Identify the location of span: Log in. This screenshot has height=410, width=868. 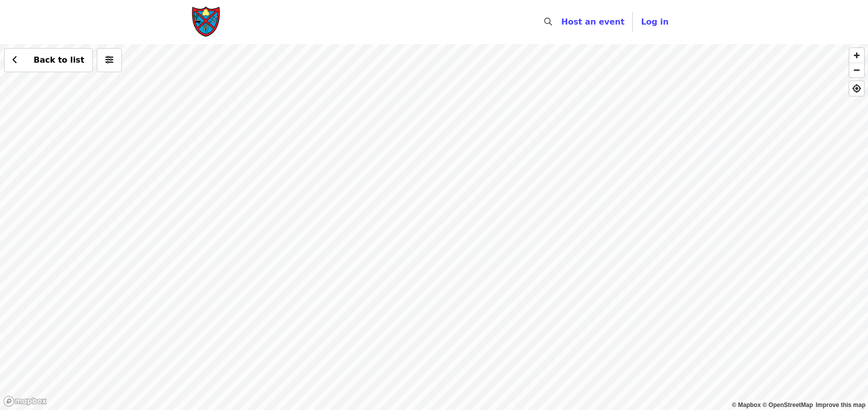
(655, 21).